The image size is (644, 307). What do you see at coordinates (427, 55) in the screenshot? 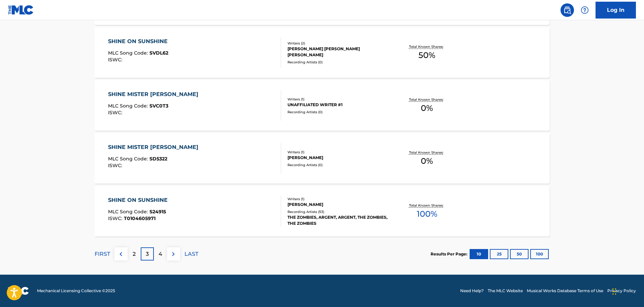
I see `span: 50 %` at bounding box center [427, 55].